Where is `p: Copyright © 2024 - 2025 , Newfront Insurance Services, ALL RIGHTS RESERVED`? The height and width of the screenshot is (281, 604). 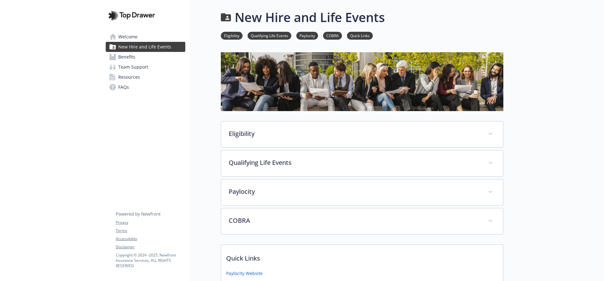 p: Copyright © 2024 - 2025 , Newfront Insurance Services, ALL RIGHTS RESERVED is located at coordinates (150, 260).